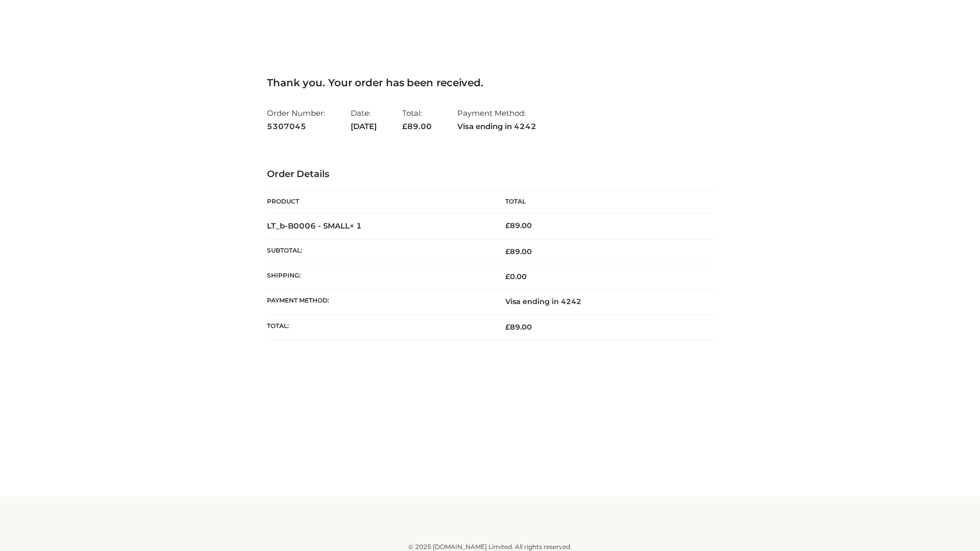  I want to click on strong: 5307045, so click(296, 127).